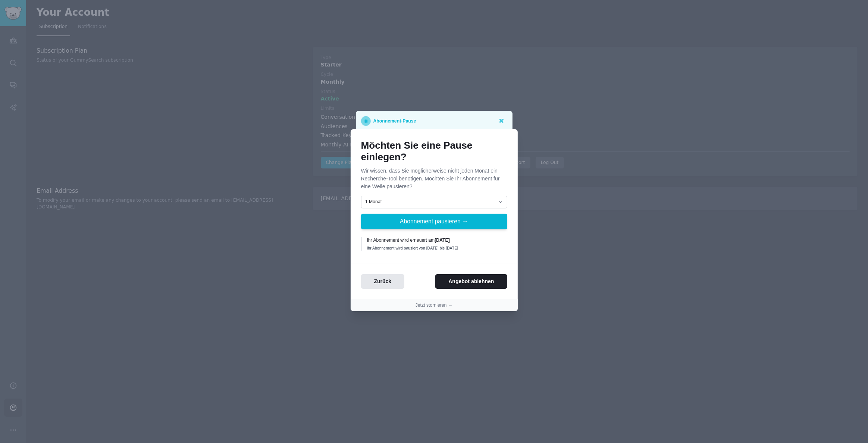  I want to click on button: Angebot ablehnen, so click(471, 281).